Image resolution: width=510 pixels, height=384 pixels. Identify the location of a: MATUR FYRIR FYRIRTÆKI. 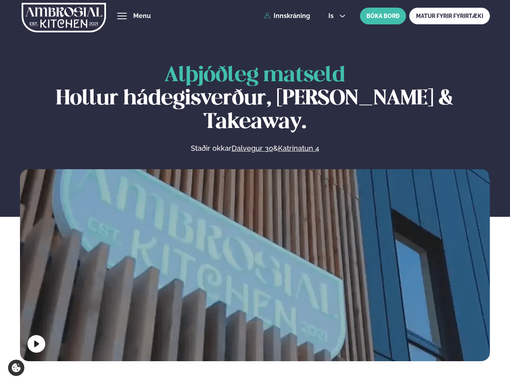
(449, 16).